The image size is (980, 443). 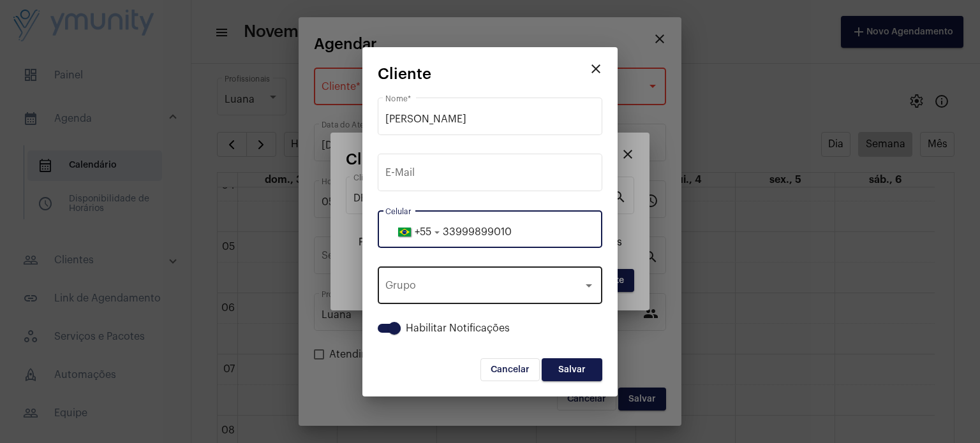 I want to click on input: 31 99999-1111, so click(x=490, y=232).